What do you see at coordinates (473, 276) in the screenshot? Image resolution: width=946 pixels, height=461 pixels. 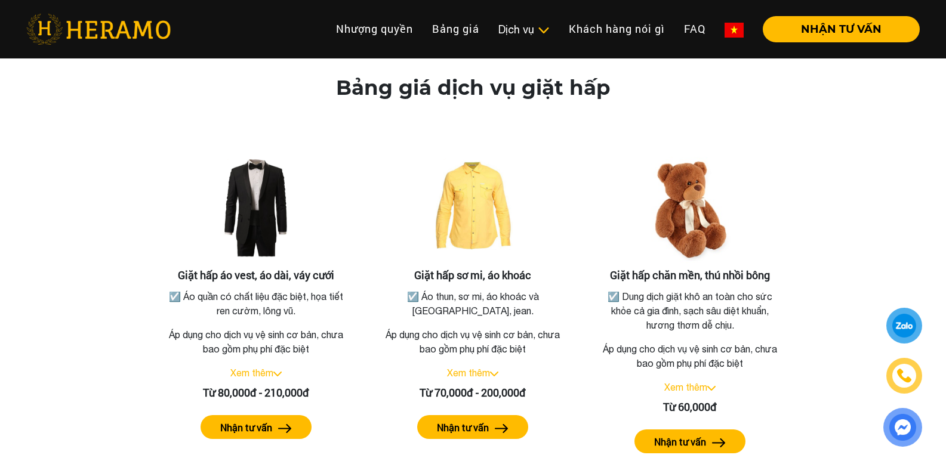 I see `h3: Giặt hấp sơ mi, áo khoác` at bounding box center [473, 276].